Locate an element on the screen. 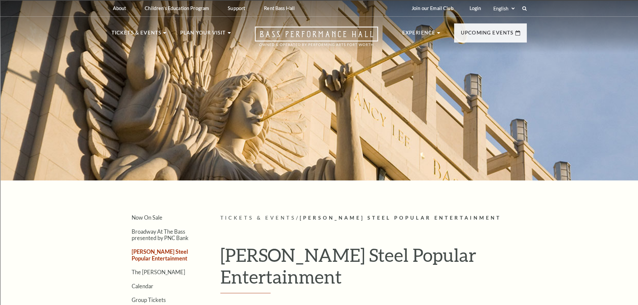 This screenshot has width=638, height=305. p: Tickets & Events is located at coordinates (137, 35).